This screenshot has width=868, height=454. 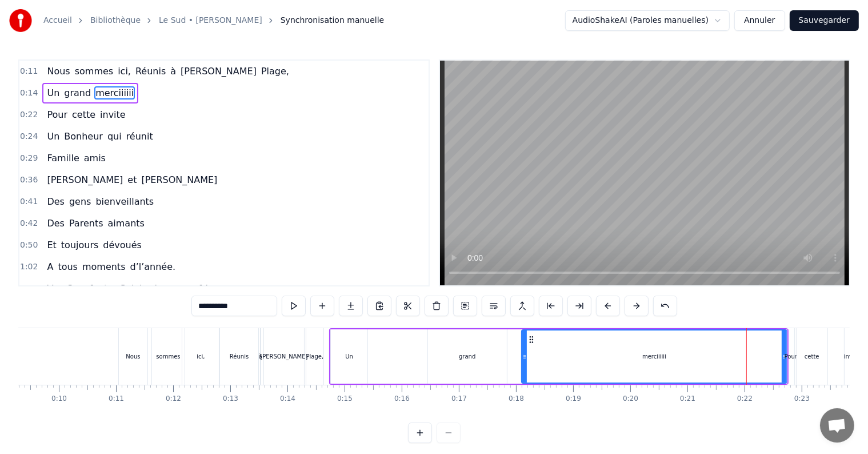 What do you see at coordinates (153, 266) in the screenshot?
I see `span: d’l’année.` at bounding box center [153, 266].